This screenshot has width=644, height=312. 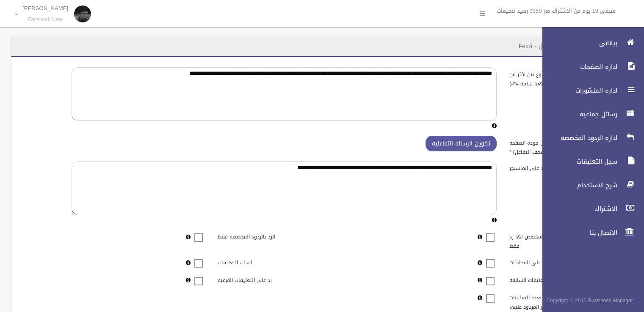 I want to click on small: Facebook User, so click(x=45, y=19).